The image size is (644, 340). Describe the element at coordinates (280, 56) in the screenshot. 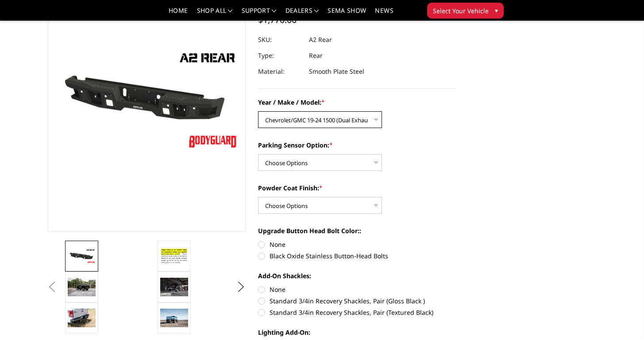

I see `dt: Type:` at that location.